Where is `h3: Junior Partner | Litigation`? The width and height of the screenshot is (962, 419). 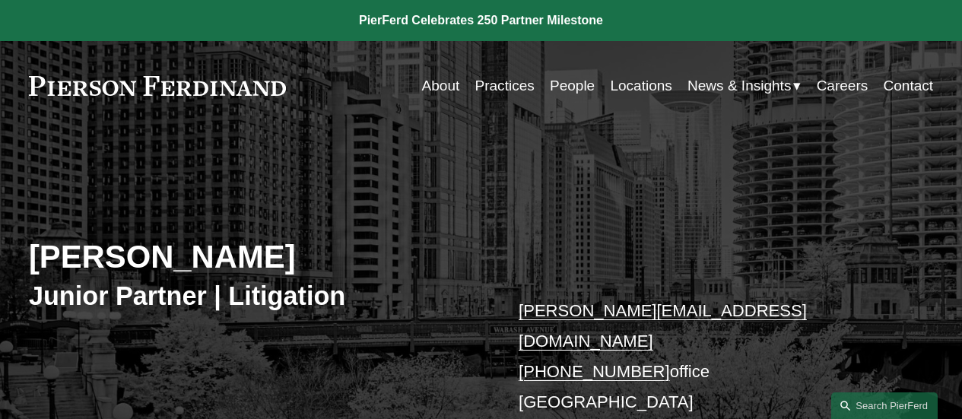 h3: Junior Partner | Litigation is located at coordinates (255, 296).